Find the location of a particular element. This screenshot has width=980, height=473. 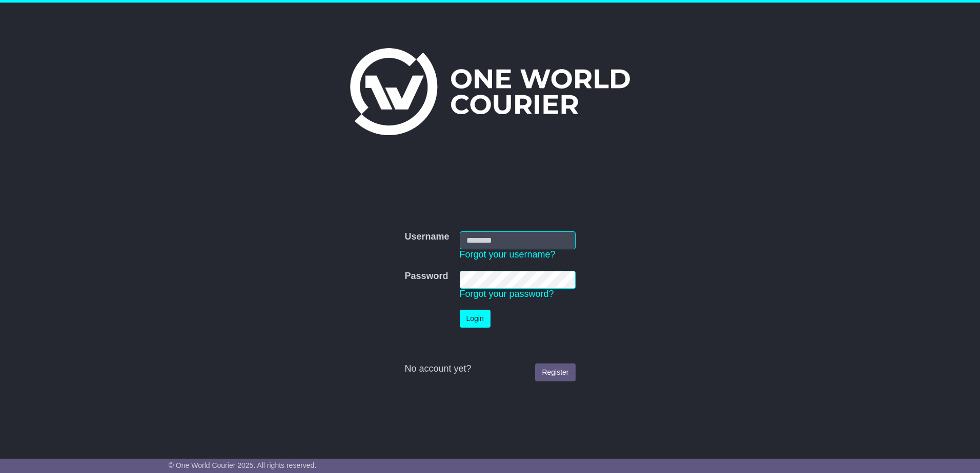

a: Forgot your password? is located at coordinates (507, 294).